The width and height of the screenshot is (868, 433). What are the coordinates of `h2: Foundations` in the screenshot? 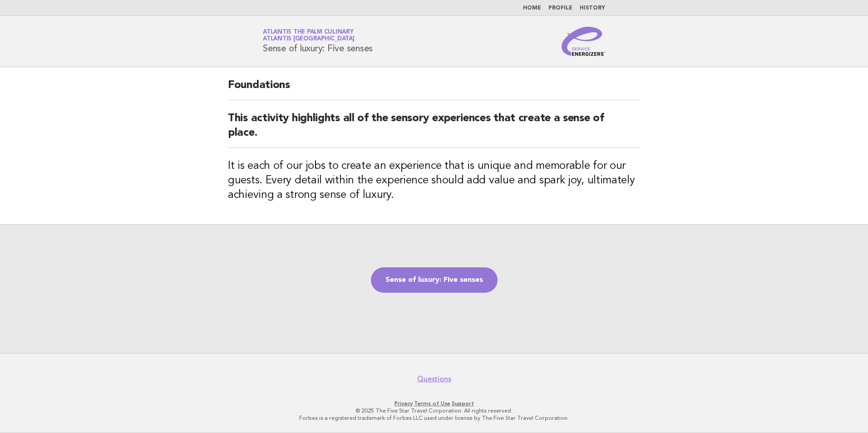 It's located at (434, 89).